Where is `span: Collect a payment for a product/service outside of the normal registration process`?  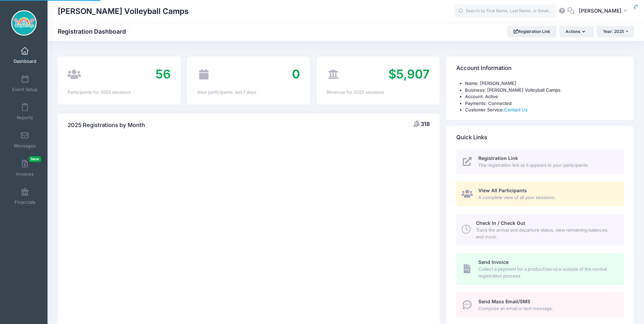
span: Collect a payment for a product/service outside of the normal registration process is located at coordinates (547, 272).